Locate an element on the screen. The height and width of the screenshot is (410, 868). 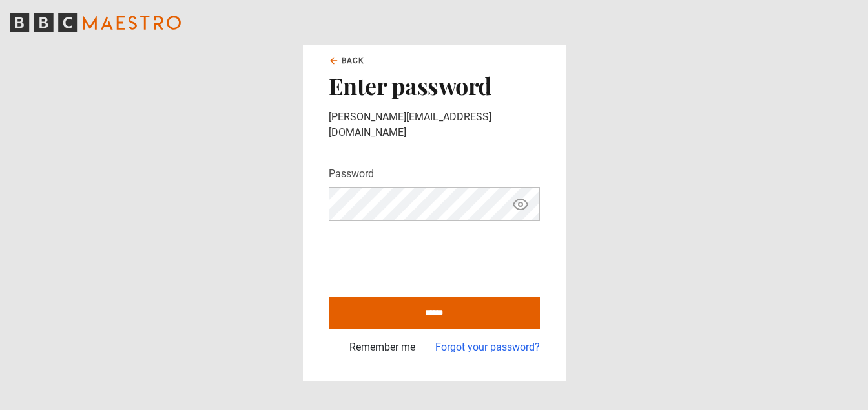
a: BBC Maestro is located at coordinates (95, 22).